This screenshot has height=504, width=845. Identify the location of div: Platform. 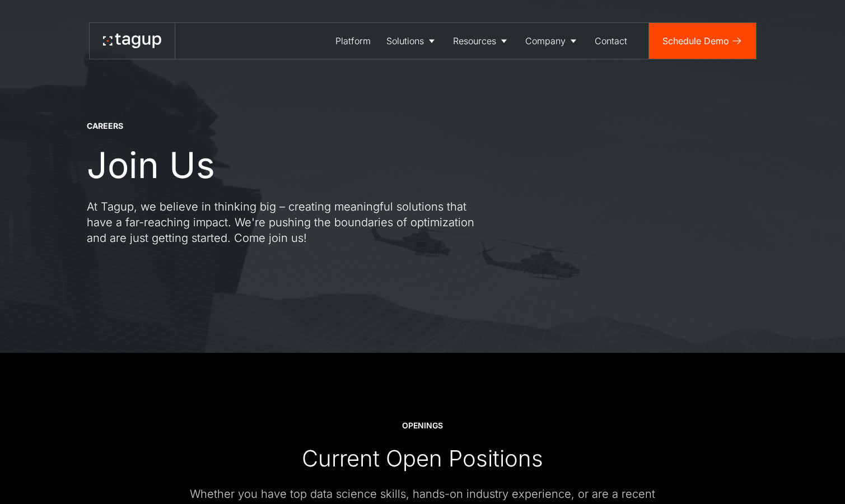
(353, 41).